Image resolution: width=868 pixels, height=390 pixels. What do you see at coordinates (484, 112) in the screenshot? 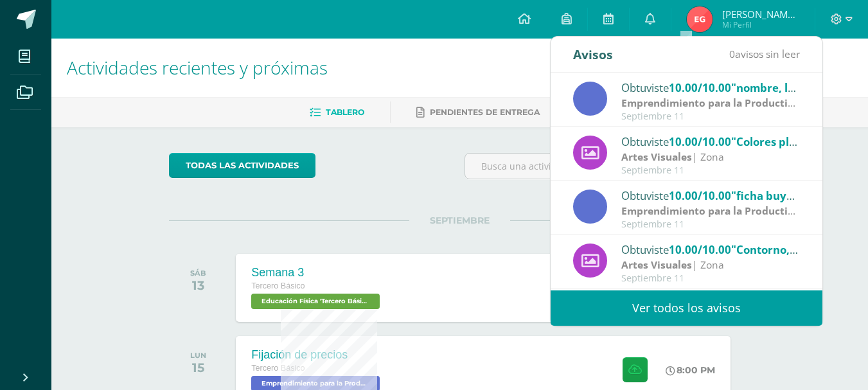
I see `span: Pendientes de entrega` at bounding box center [484, 112].